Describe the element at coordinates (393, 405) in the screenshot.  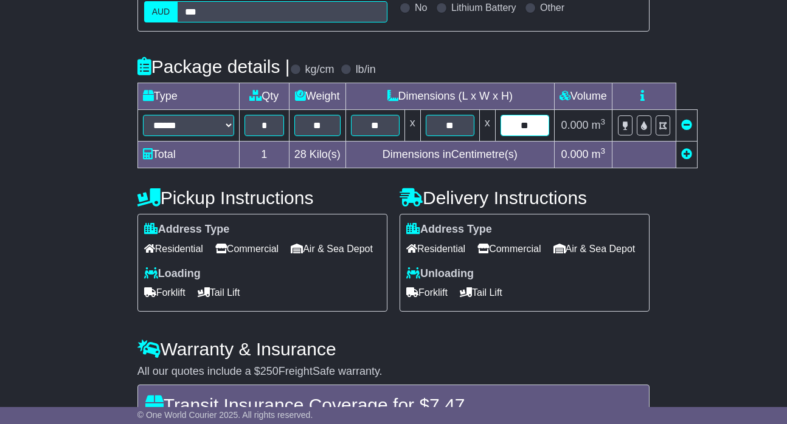
I see `h4: Transit Insurance Coverage for $` at that location.